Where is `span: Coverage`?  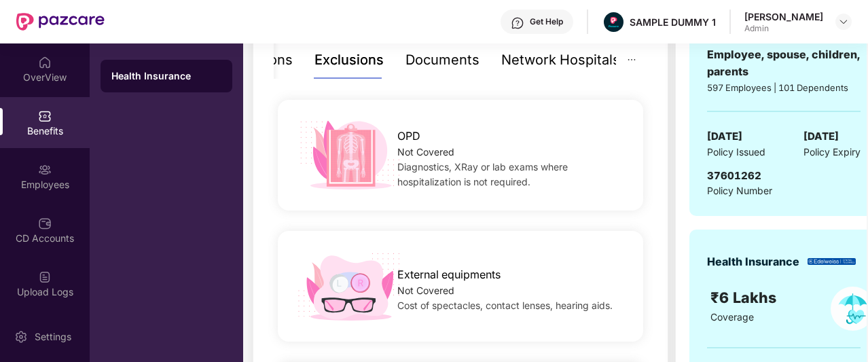
span: Coverage is located at coordinates (732, 317).